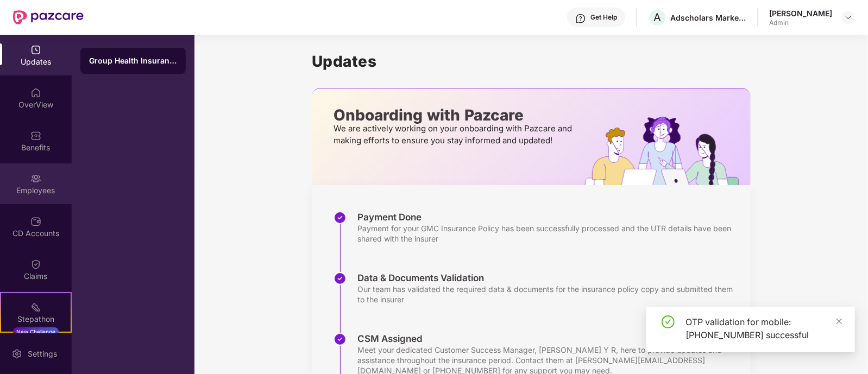 This screenshot has width=868, height=374. What do you see at coordinates (454, 115) in the screenshot?
I see `p: Onboarding with Pazcare` at bounding box center [454, 115].